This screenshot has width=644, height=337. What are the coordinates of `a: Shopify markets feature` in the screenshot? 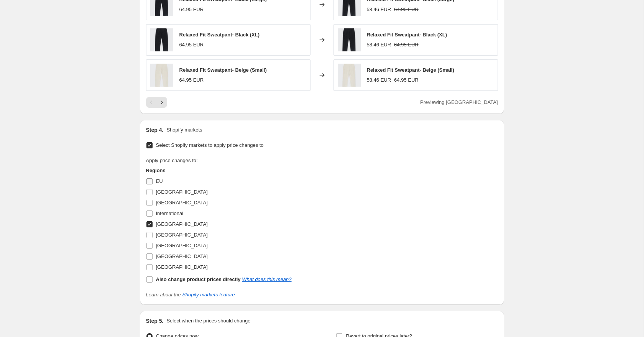 It's located at (208, 294).